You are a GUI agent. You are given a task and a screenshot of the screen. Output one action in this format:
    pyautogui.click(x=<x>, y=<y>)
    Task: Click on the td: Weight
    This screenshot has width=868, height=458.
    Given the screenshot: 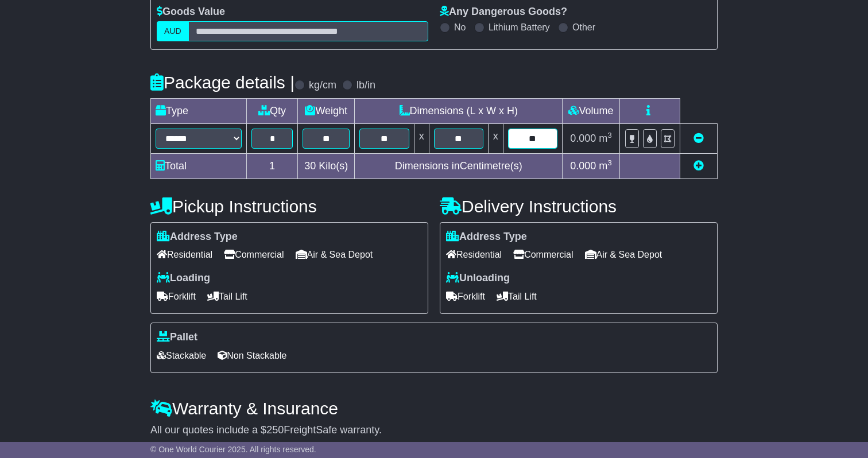 What is the action you would take?
    pyautogui.click(x=326, y=111)
    